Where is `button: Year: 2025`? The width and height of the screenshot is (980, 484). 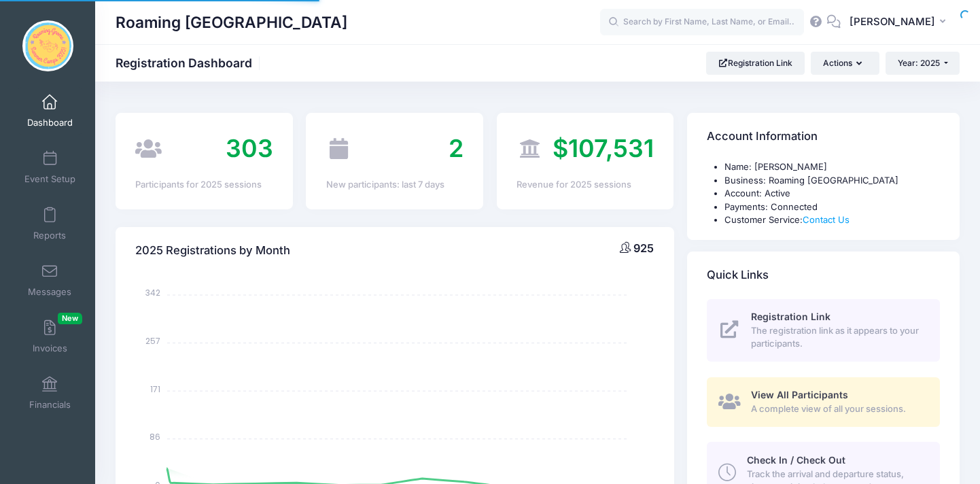 button: Year: 2025 is located at coordinates (922, 63).